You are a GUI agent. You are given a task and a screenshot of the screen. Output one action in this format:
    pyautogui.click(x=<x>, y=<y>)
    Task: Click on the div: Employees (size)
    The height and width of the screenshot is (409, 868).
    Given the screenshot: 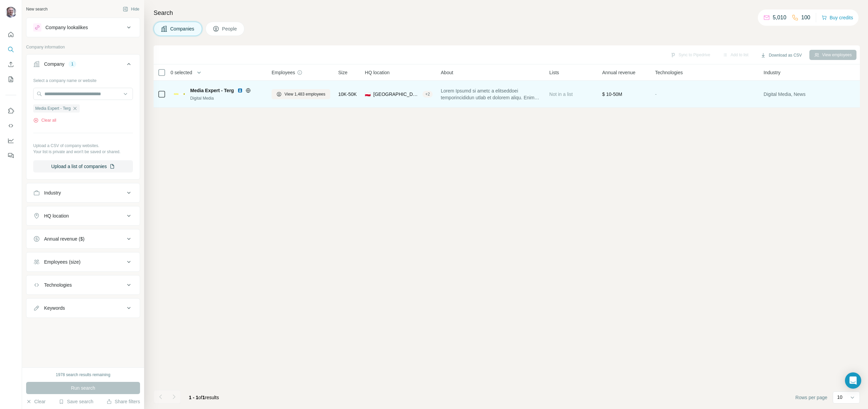 What is the action you would take?
    pyautogui.click(x=62, y=262)
    